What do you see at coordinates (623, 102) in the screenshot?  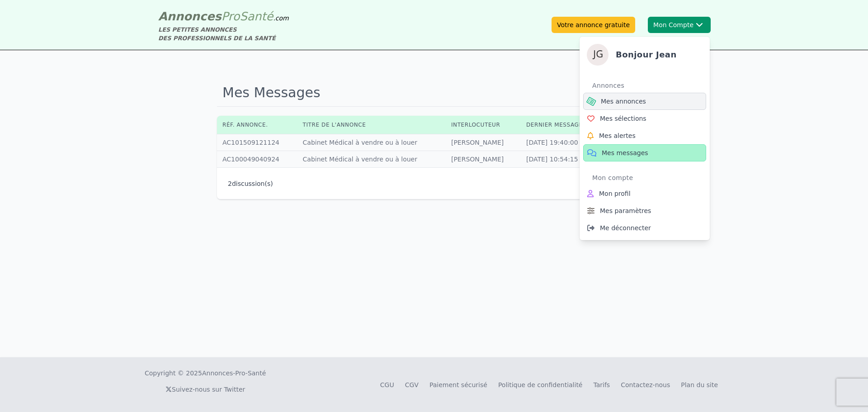 I see `span: Mes annonces` at bounding box center [623, 102].